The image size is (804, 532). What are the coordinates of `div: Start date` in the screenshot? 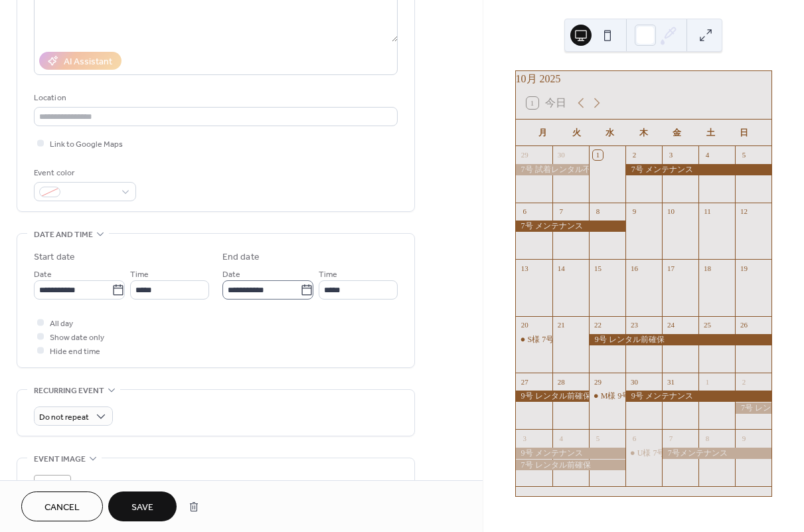 It's located at (54, 257).